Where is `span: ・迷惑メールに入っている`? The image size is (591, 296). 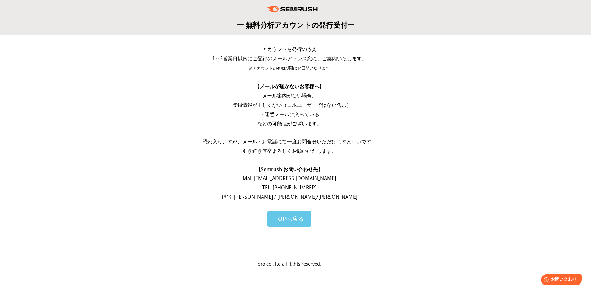
span: ・迷惑メールに入っている is located at coordinates (290, 114).